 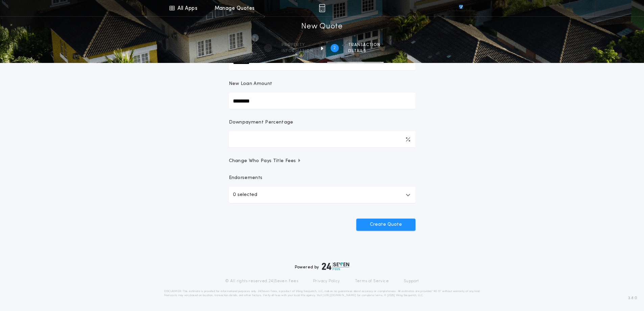 What do you see at coordinates (322, 266) in the screenshot?
I see `div: Powered by` at bounding box center [322, 266].